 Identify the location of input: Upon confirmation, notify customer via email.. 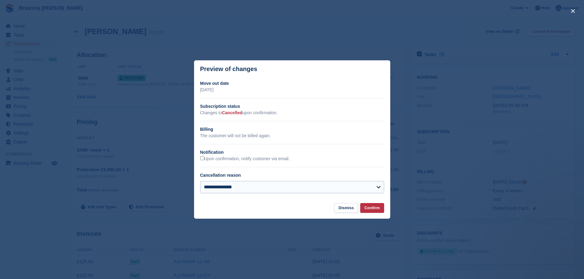
(202, 158).